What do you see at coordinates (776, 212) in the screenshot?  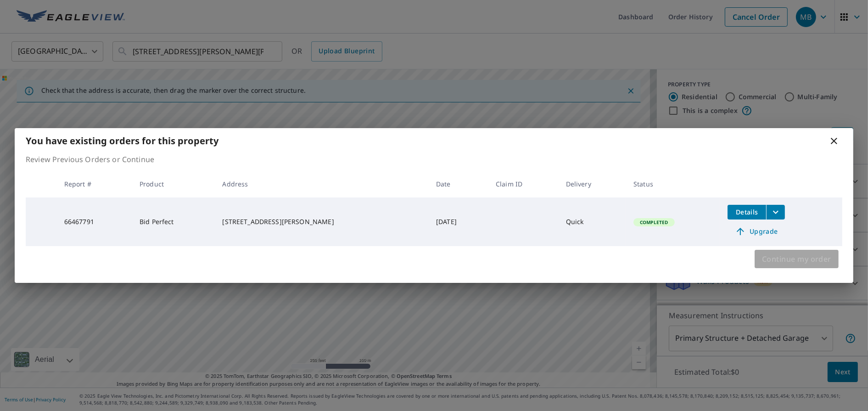 I see `button: filesDropdownBtn-66467791` at bounding box center [776, 212].